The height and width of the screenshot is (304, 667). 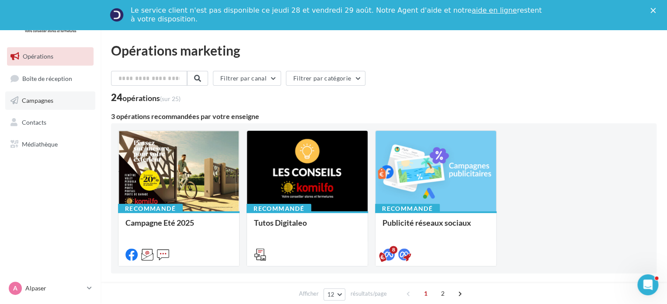 I want to click on span: Opérations, so click(x=38, y=56).